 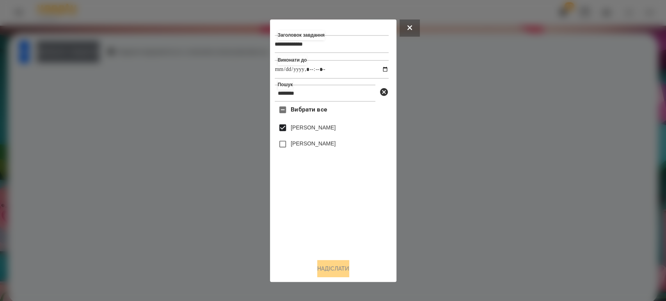 What do you see at coordinates (333, 269) in the screenshot?
I see `button: Надіслати` at bounding box center [333, 269].